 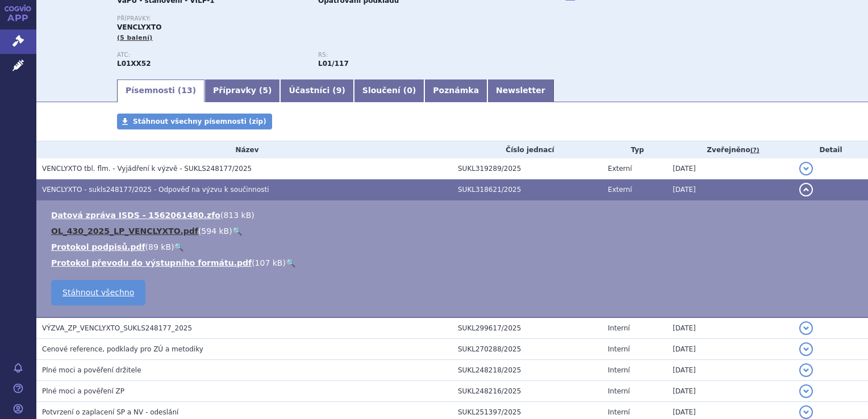 I want to click on th: Název, so click(x=245, y=150).